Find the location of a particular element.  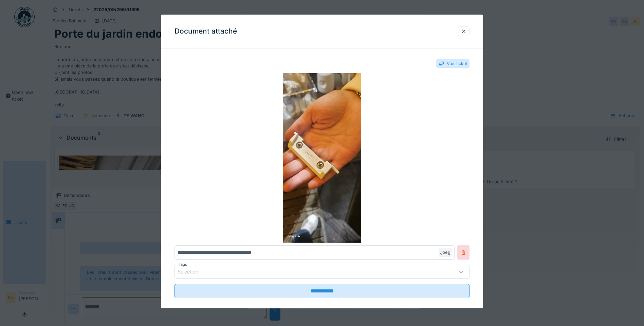

div: .jpeg is located at coordinates (445, 252).